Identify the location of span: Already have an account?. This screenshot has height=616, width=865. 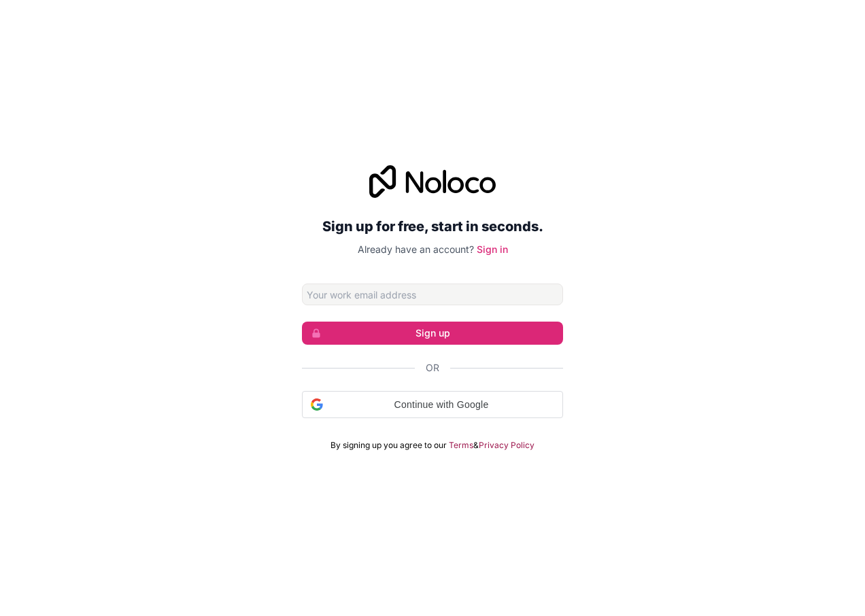
(415, 249).